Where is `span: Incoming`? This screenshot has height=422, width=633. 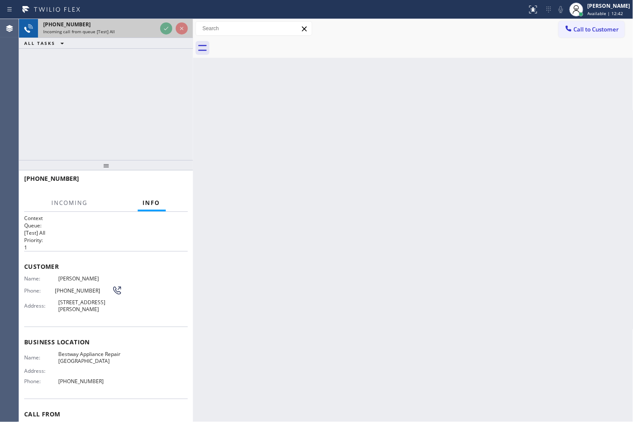 span: Incoming is located at coordinates (70, 203).